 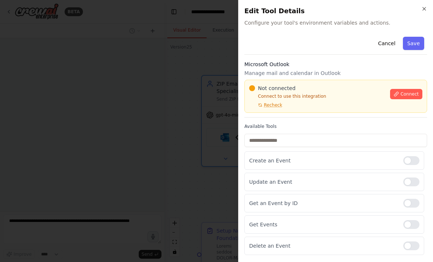 I want to click on p: Connect to use this integration, so click(x=317, y=96).